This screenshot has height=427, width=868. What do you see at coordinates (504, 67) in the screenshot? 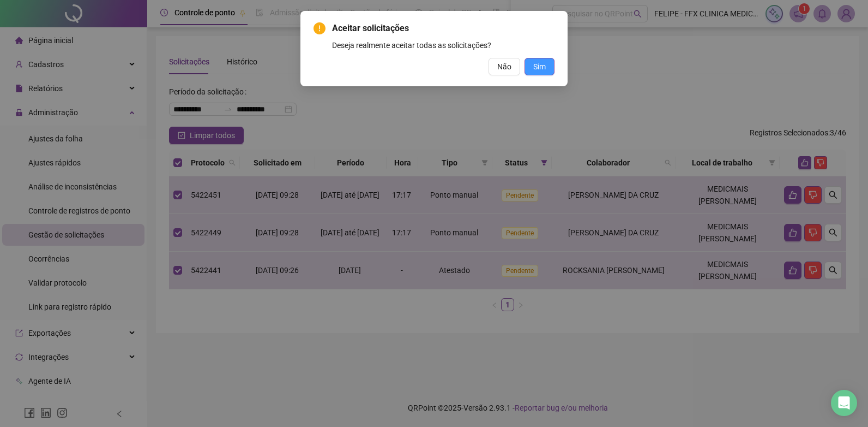
I see `button: Não` at bounding box center [504, 67].